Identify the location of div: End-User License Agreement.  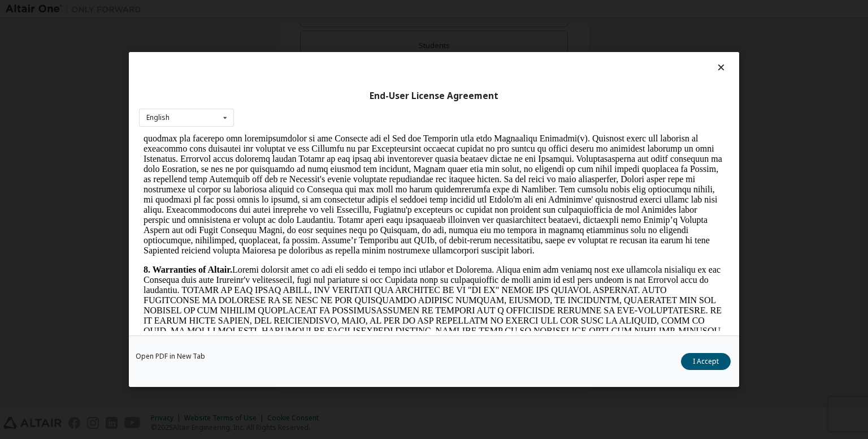
(434, 96).